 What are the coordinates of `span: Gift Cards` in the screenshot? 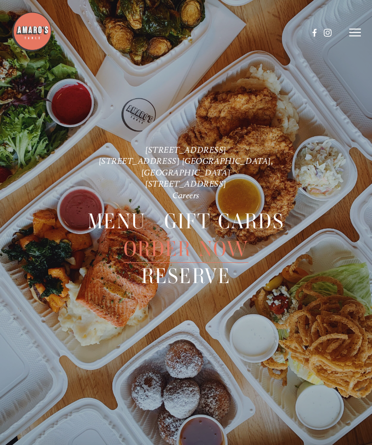 It's located at (224, 221).